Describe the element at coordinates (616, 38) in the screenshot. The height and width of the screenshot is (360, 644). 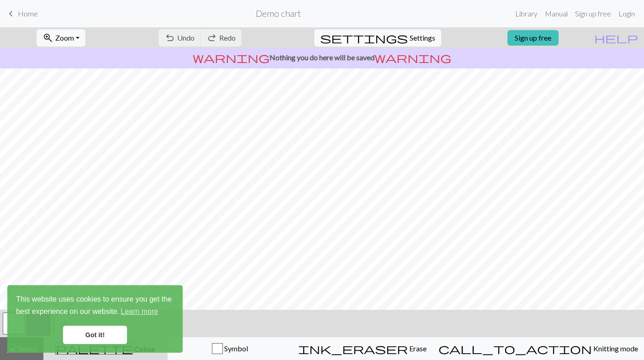
I see `span: help` at that location.